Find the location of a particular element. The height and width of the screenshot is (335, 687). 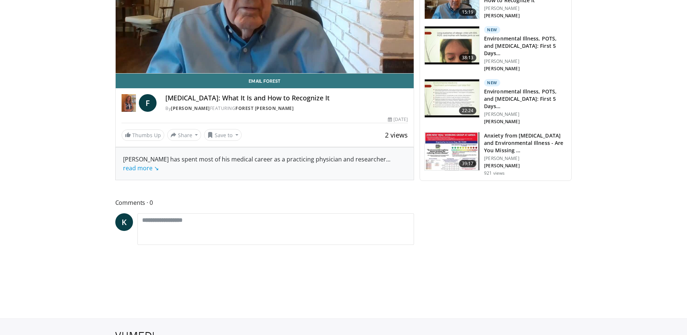

div: By FEATURING is located at coordinates (287, 109).